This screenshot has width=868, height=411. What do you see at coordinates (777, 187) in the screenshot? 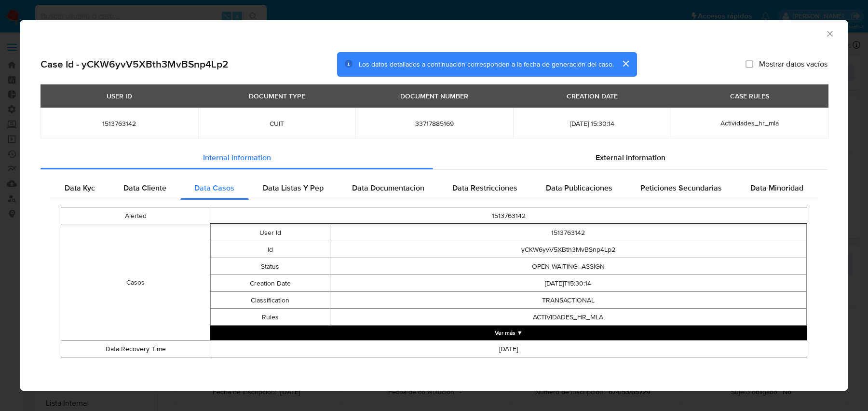
I see `span: Data Minoridad` at bounding box center [777, 187].